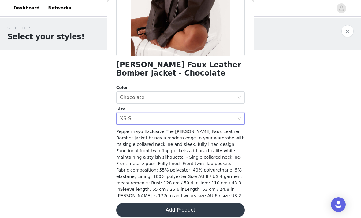  Describe the element at coordinates (341, 8) in the screenshot. I see `div: avatar` at that location.